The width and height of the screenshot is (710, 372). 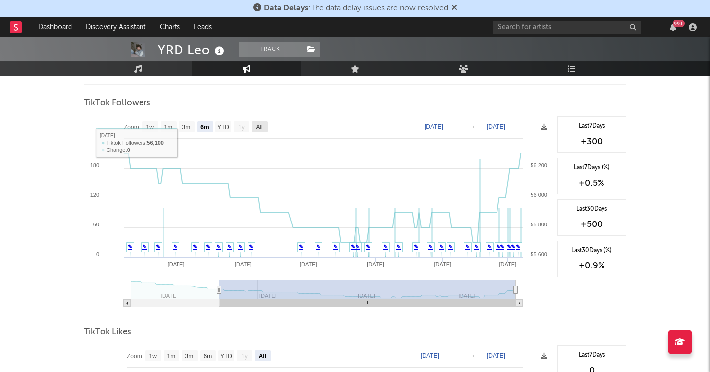 What do you see at coordinates (55, 27) in the screenshot?
I see `a: Dashboard` at bounding box center [55, 27].